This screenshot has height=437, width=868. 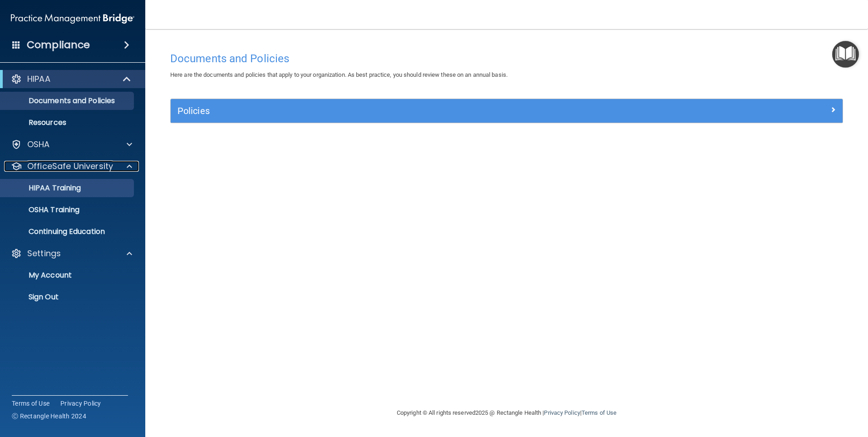 What do you see at coordinates (71, 254) in the screenshot?
I see `a: Settings` at bounding box center [71, 254].